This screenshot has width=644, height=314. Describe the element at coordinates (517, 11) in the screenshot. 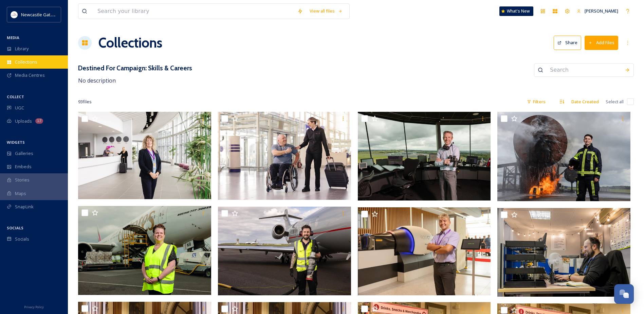

I see `div: What's New` at that location.